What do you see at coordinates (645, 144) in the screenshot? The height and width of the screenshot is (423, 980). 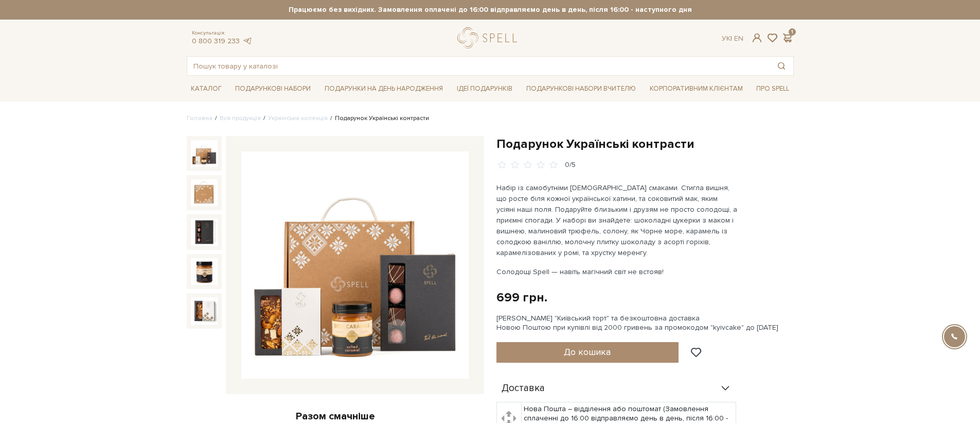 I see `h1: Подарунок Українські контрасти` at bounding box center [645, 144].